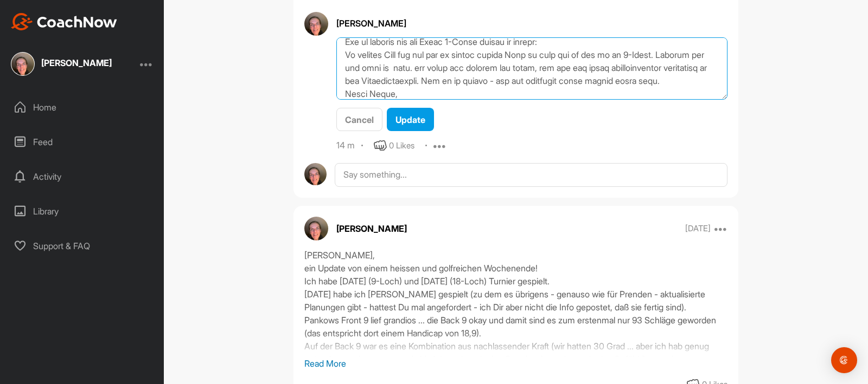 The width and height of the screenshot is (868, 384). Describe the element at coordinates (82, 212) in the screenshot. I see `div: Library` at that location.